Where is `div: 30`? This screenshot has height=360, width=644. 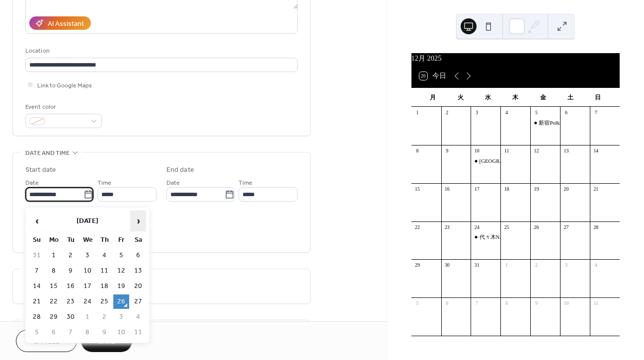
div: 30 is located at coordinates (447, 266).